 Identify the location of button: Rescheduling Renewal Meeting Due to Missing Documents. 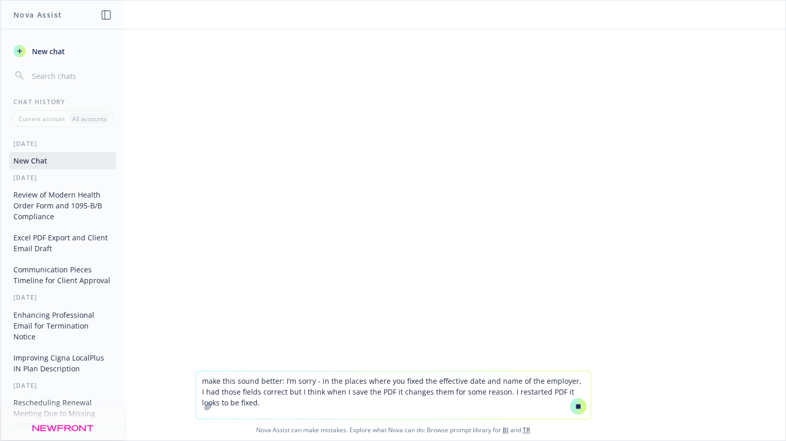
(62, 413).